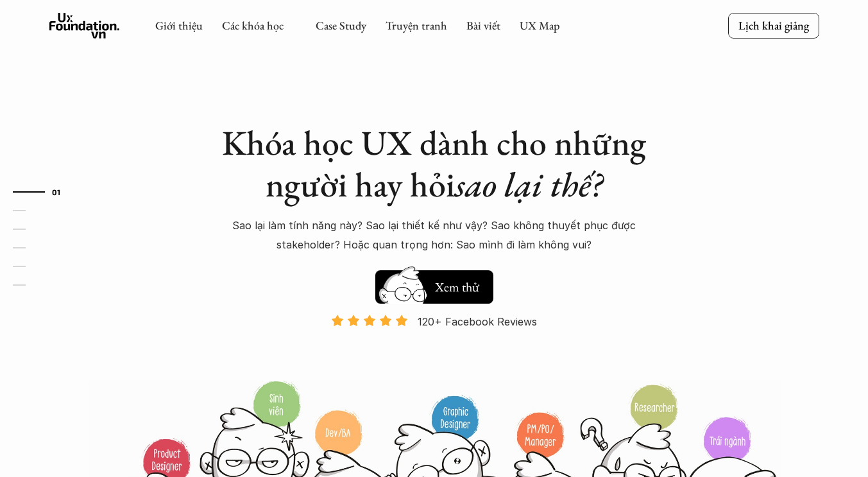 This screenshot has width=868, height=477. Describe the element at coordinates (434, 163) in the screenshot. I see `h1: Khóa học UX dành cho những người hay hỏi` at that location.